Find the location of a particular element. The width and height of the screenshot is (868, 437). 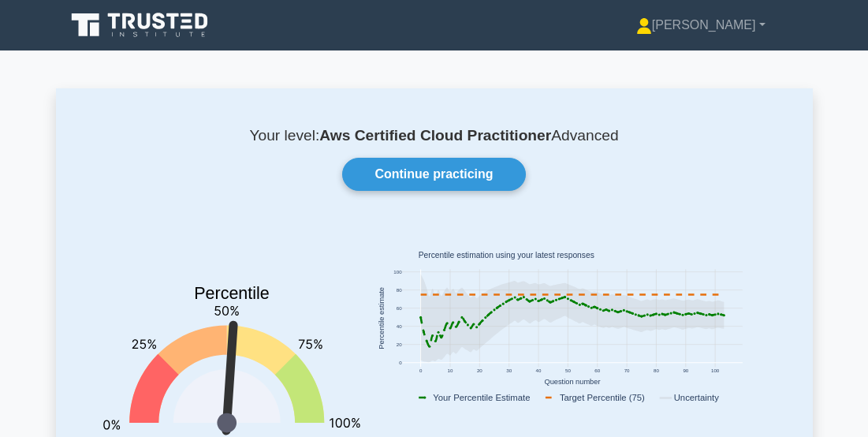

b: Aws Certified Cloud Practitioner is located at coordinates (435, 135).